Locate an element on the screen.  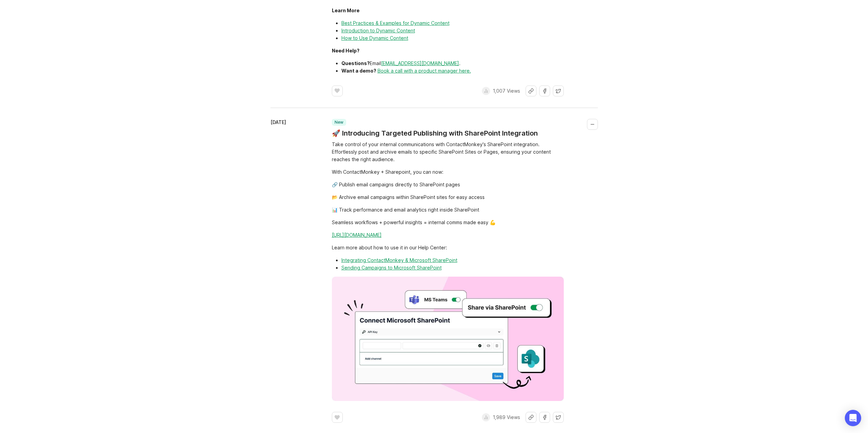
a: Best Practices & Examples for Dynamic Content is located at coordinates (395, 23).